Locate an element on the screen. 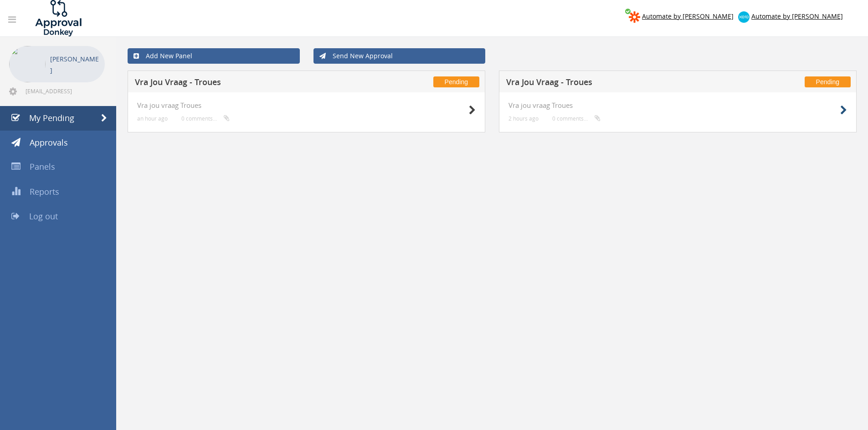  span: Log out is located at coordinates (43, 217).